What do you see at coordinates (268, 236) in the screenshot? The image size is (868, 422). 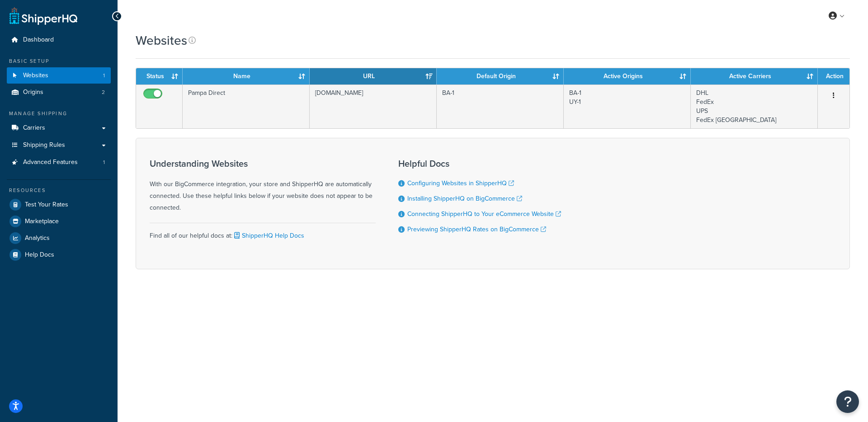 I see `a: ShipperHQ Help Docs` at bounding box center [268, 236].